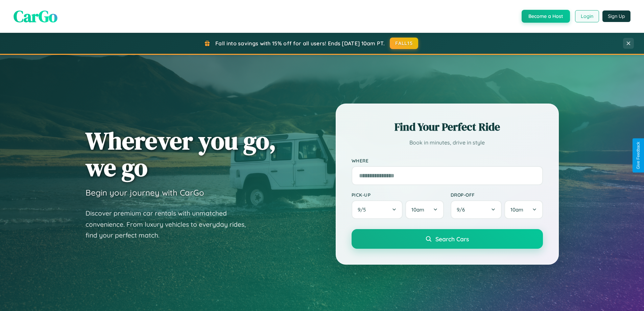 This screenshot has height=311, width=644. What do you see at coordinates (546, 16) in the screenshot?
I see `button: Become a Host` at bounding box center [546, 16].